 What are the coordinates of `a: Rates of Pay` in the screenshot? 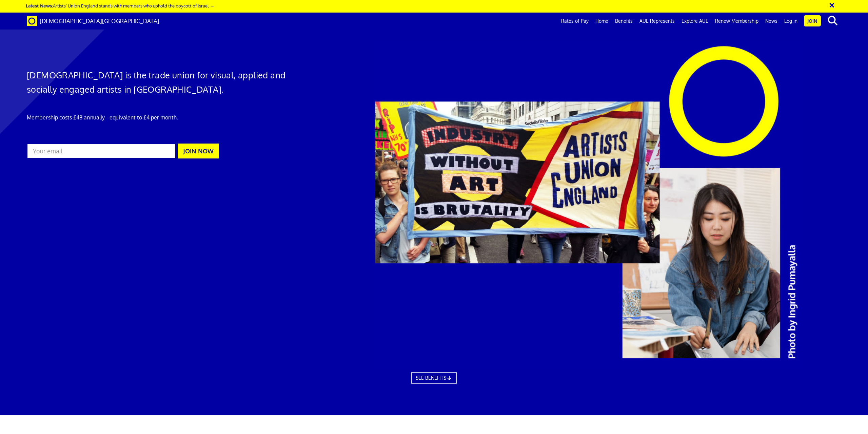 It's located at (575, 21).